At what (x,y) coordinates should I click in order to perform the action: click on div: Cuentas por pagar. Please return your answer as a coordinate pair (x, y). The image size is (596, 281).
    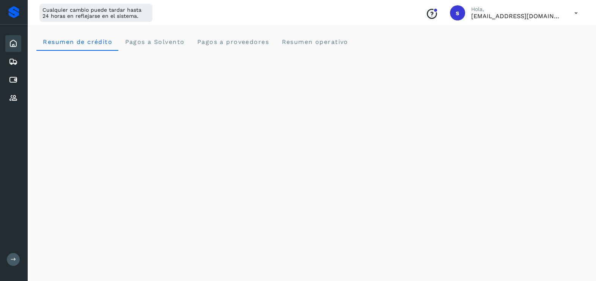
    Looking at the image, I should click on (13, 80).